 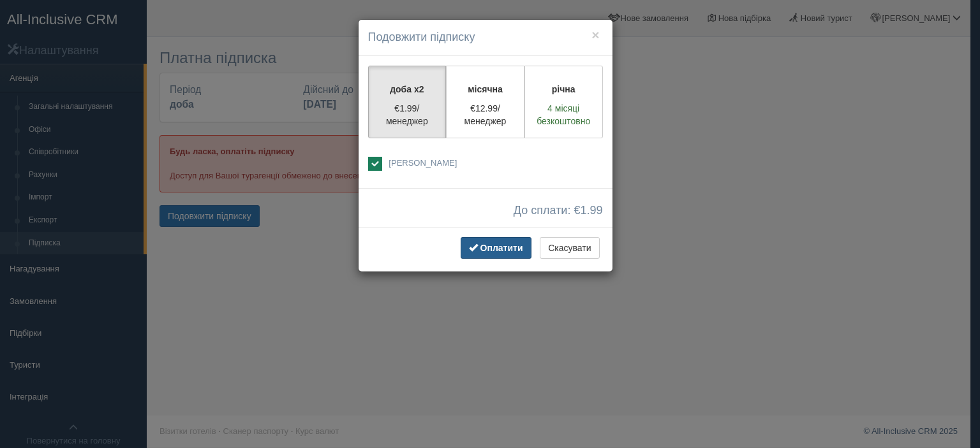 I want to click on button: Оплатити, so click(x=496, y=248).